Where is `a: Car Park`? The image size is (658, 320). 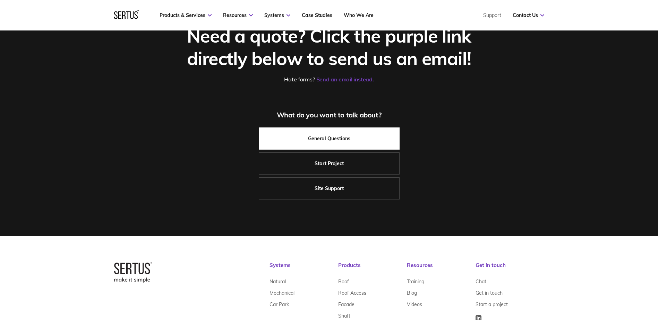
a: Car Park is located at coordinates (279, 304).